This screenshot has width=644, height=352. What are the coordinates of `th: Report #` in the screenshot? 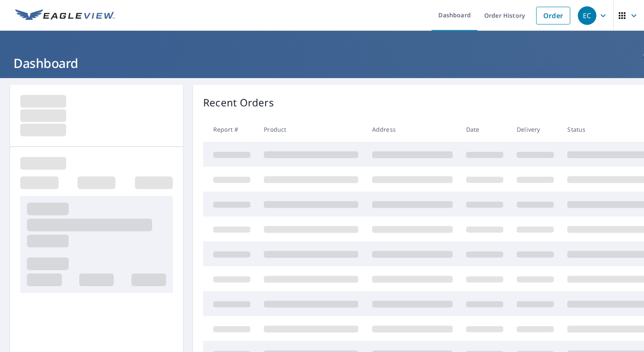 It's located at (230, 129).